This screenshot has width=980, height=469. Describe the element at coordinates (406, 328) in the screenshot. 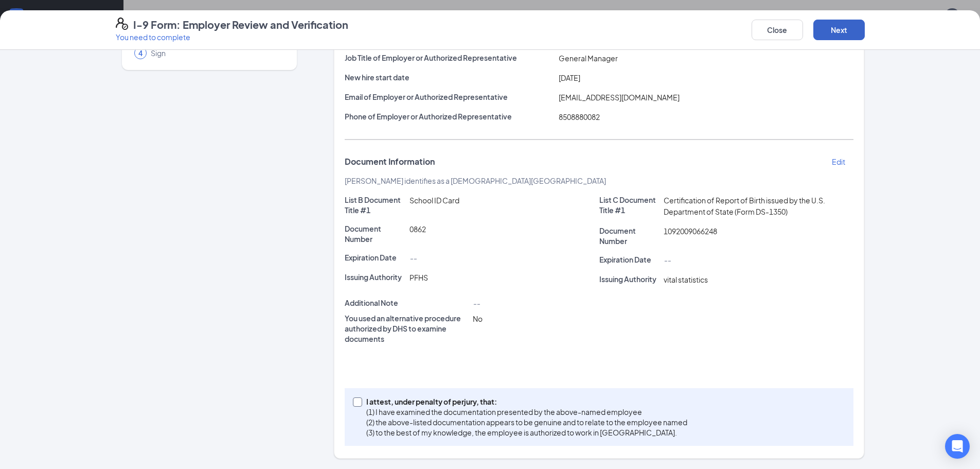

I see `p: You used an alternative procedure authorized by DHS to examine documents` at that location.